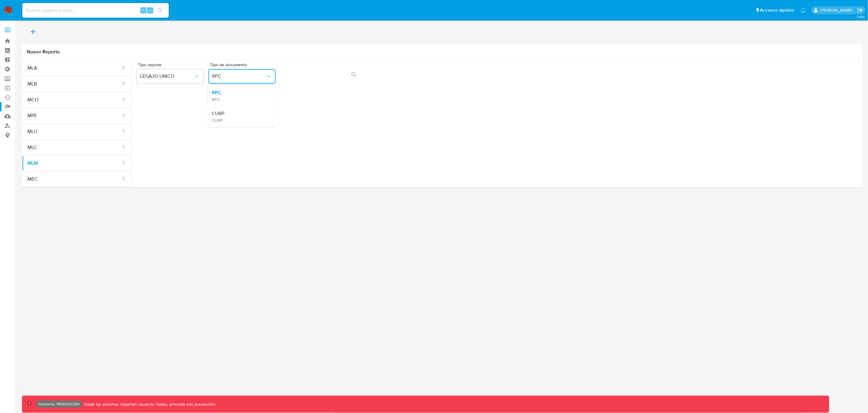  What do you see at coordinates (149, 404) in the screenshot?
I see `p: Todas las acciones impactan usuarios reales, proceda con precaución.` at bounding box center [149, 404].